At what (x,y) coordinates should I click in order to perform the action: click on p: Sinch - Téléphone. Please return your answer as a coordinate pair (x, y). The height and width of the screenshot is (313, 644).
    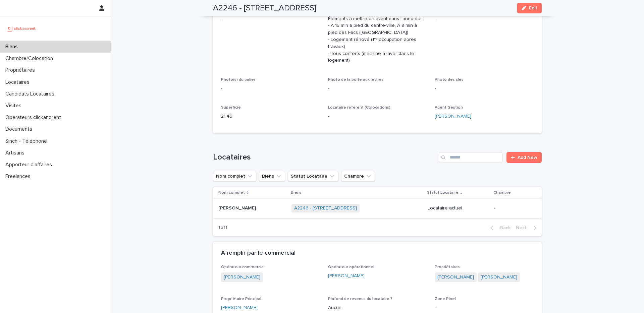
    Looking at the image, I should click on (28, 141).